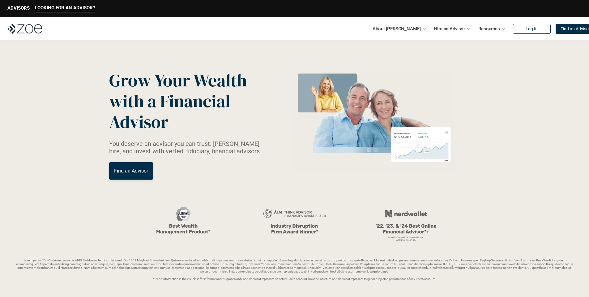 The width and height of the screenshot is (589, 297). What do you see at coordinates (172, 111) in the screenshot?
I see `span: with a Financial Advisor` at bounding box center [172, 111].